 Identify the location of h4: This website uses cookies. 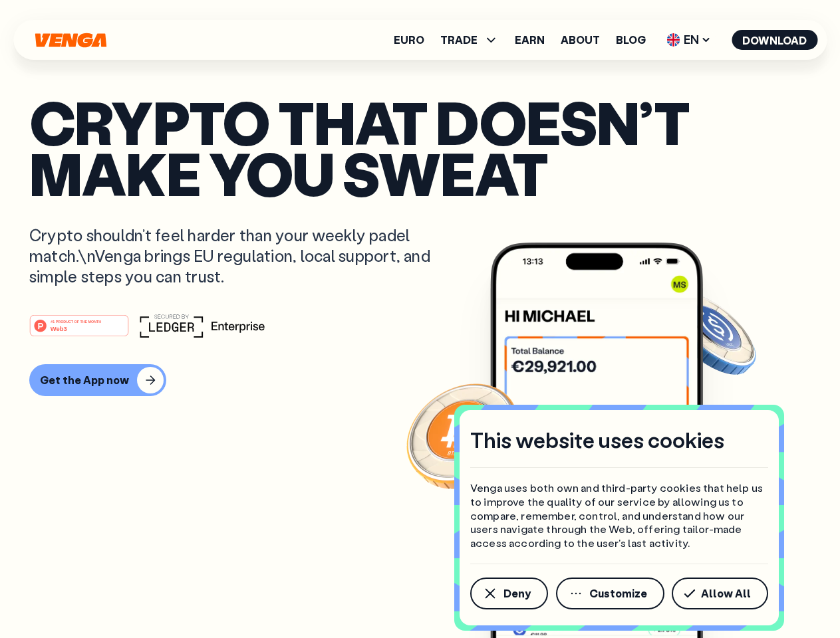
(597, 440).